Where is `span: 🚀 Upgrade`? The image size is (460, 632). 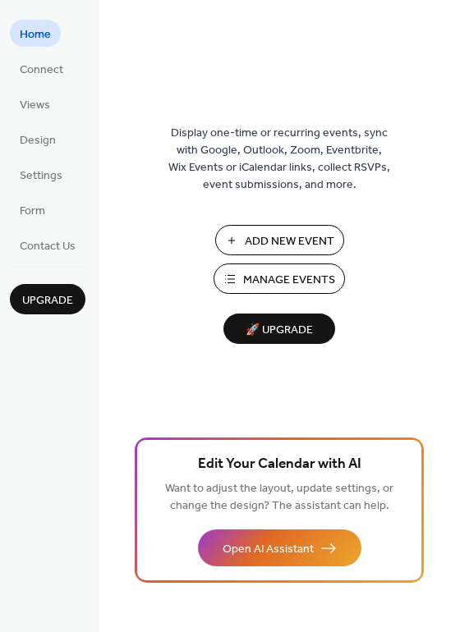
span: 🚀 Upgrade is located at coordinates (279, 330).